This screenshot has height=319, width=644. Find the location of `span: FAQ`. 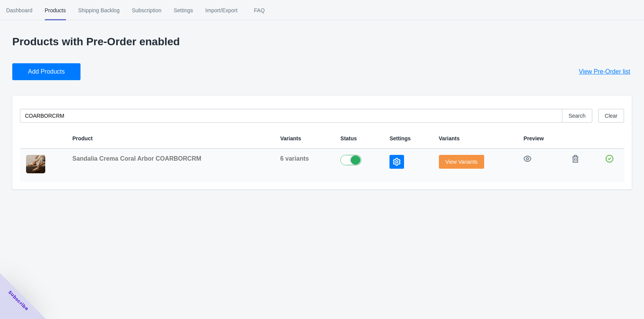

span: FAQ is located at coordinates (260, 11).